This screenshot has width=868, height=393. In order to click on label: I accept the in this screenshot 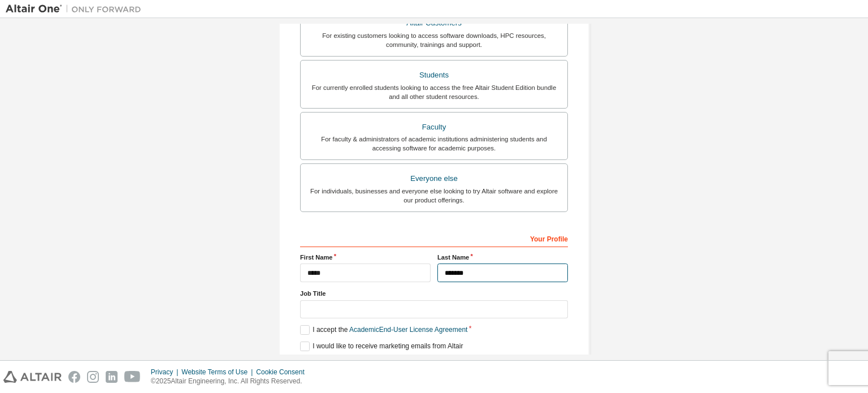, I will do `click(384, 330)`.